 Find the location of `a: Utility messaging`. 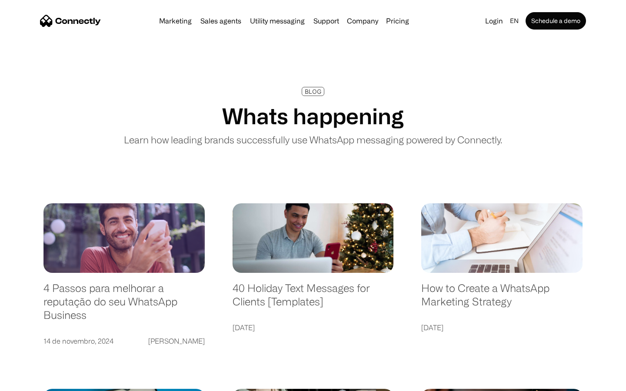

a: Utility messaging is located at coordinates (277, 21).